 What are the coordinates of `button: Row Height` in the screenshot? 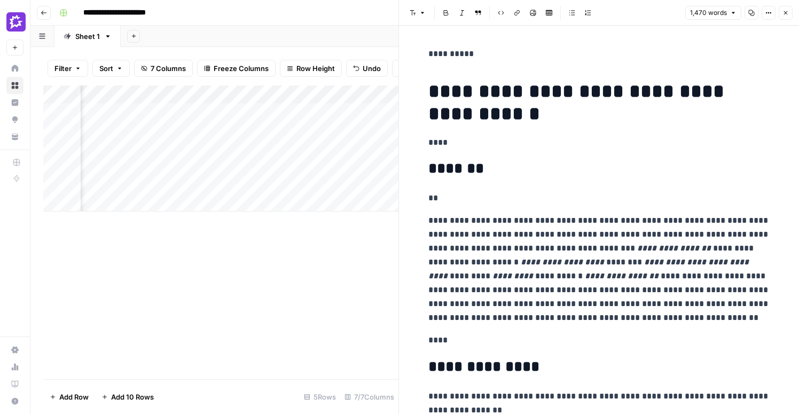 It's located at (311, 68).